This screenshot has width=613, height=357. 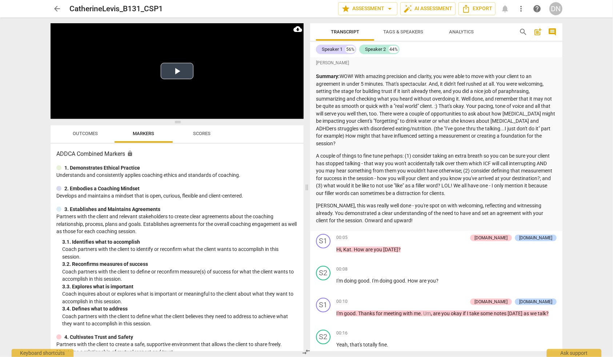 What do you see at coordinates (574, 353) in the screenshot?
I see `div: Ask support` at bounding box center [574, 353].